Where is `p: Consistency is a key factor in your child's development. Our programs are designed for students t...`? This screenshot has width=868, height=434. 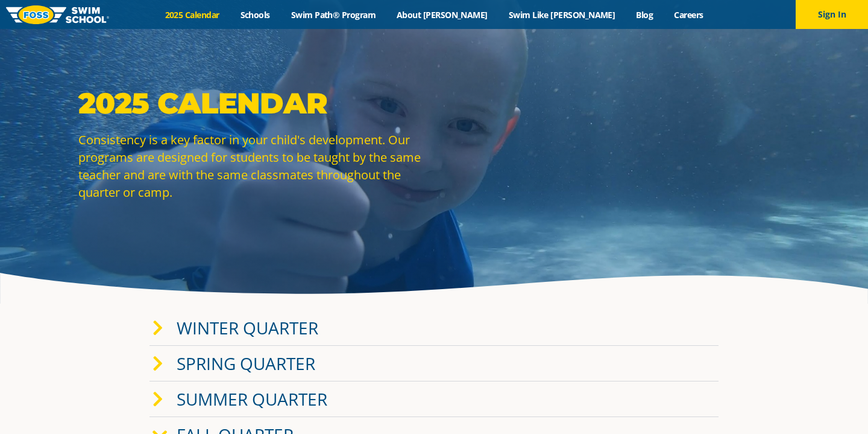 p: Consistency is a key factor in your child's development. Our programs are designed for students t... is located at coordinates (253, 166).